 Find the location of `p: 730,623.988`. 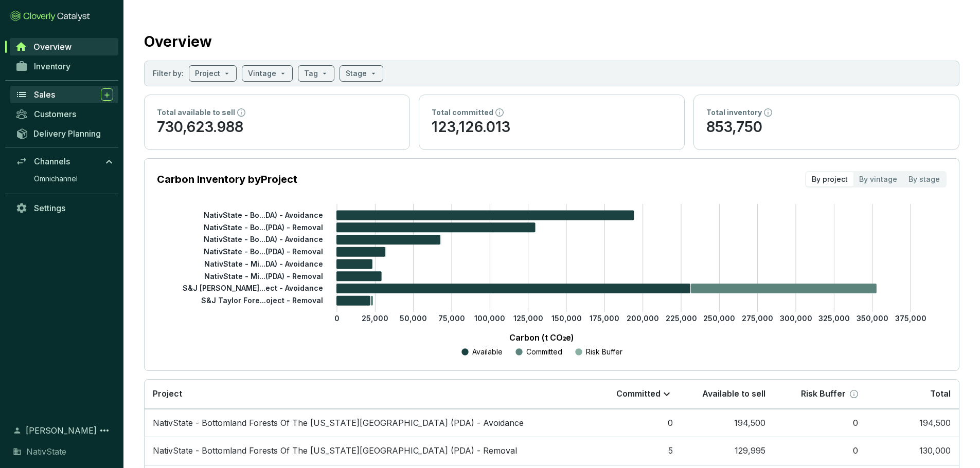

p: 730,623.988 is located at coordinates (277, 128).